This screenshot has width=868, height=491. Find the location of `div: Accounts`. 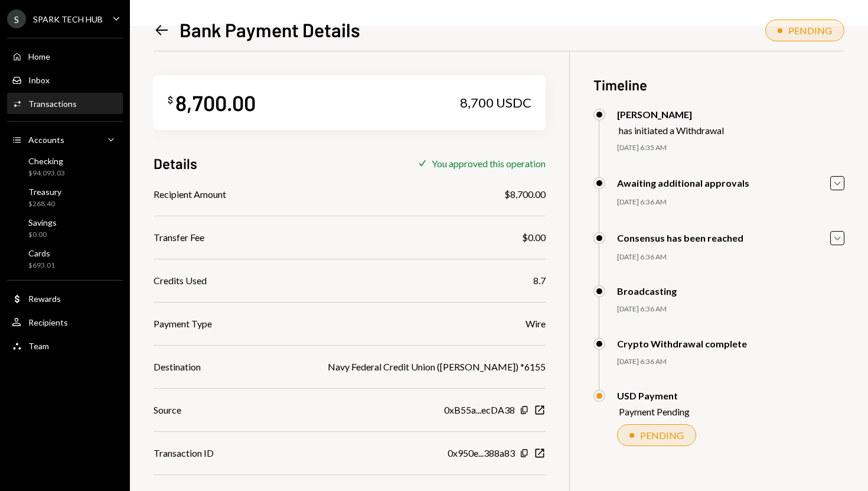

div: Accounts is located at coordinates (46, 140).